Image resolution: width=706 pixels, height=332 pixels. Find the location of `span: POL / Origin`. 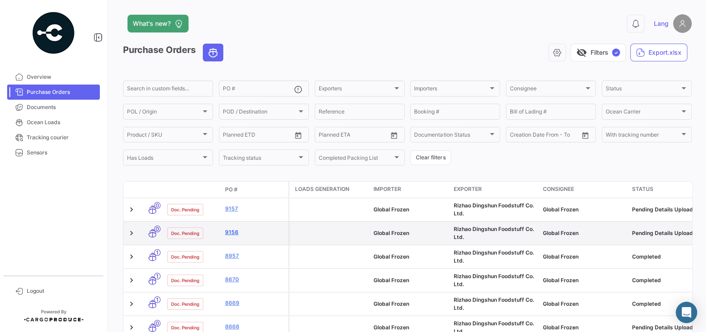

span: POL / Origin is located at coordinates (164, 113).